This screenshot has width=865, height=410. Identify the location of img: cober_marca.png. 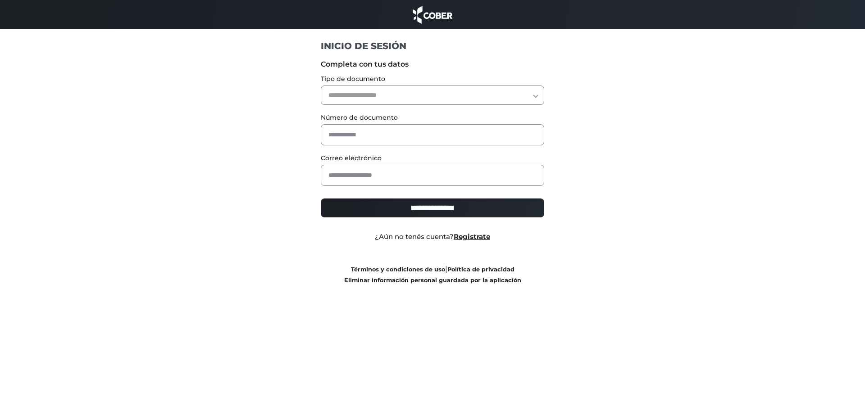
(432, 14).